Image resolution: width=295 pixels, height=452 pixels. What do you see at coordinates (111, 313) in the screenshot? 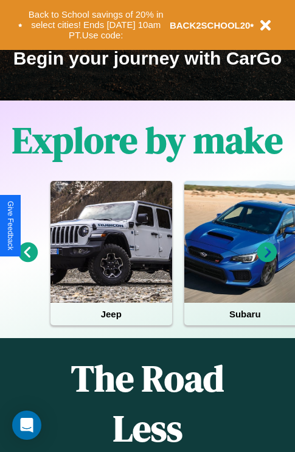
I see `h4: Jeep` at bounding box center [111, 313].